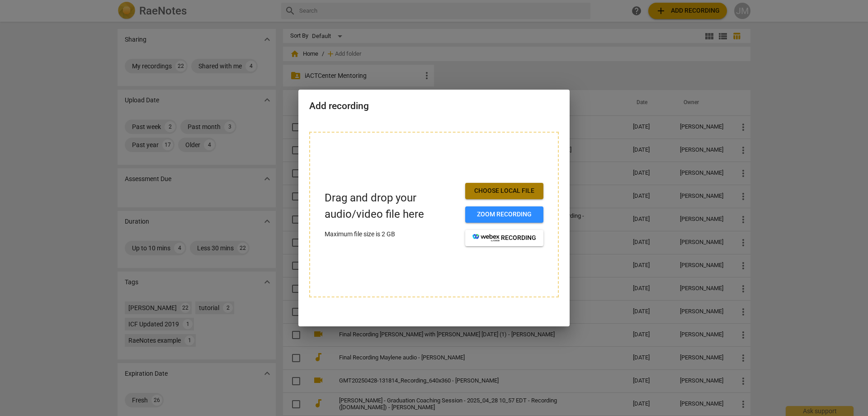 The height and width of the screenshot is (416, 868). I want to click on h2: Add recording, so click(434, 106).